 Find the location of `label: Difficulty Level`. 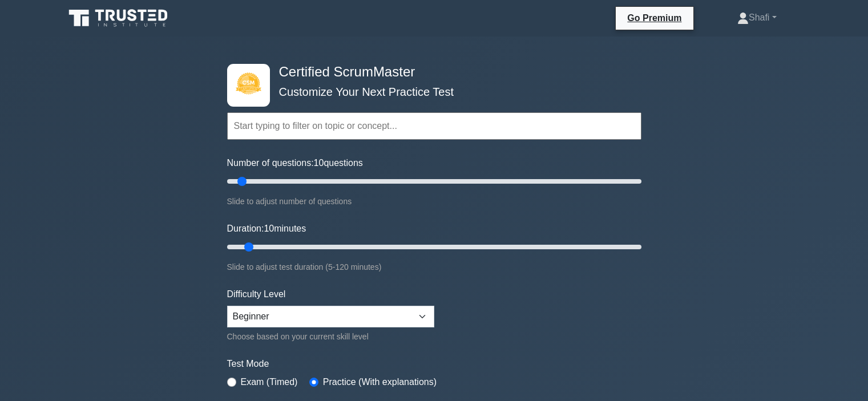

label: Difficulty Level is located at coordinates (256, 294).